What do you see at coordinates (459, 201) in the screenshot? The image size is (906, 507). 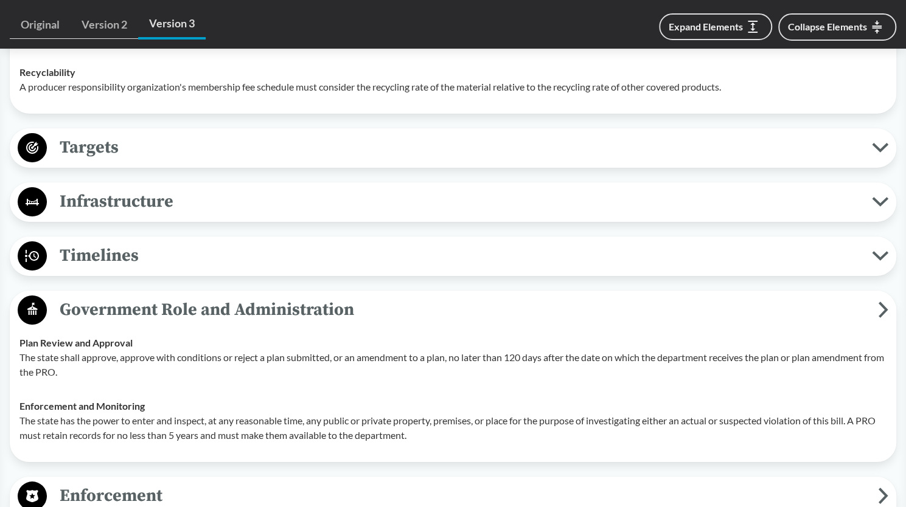 I see `span: Infrastructure` at bounding box center [459, 201].